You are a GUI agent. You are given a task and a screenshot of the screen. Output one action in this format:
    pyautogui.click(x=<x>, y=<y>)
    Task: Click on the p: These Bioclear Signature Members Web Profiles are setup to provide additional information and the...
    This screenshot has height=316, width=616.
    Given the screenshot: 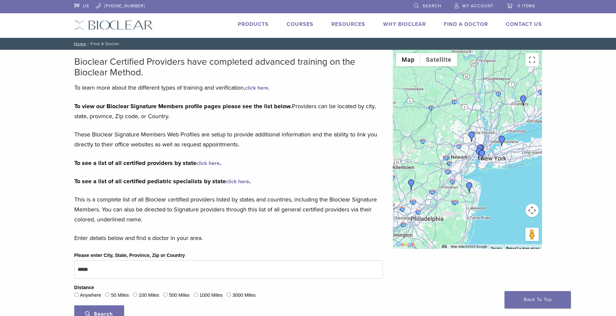 What is the action you would take?
    pyautogui.click(x=229, y=139)
    